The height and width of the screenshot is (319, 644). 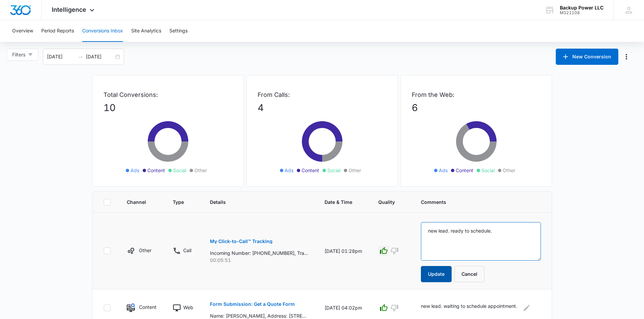 I want to click on input: End date, so click(x=100, y=57).